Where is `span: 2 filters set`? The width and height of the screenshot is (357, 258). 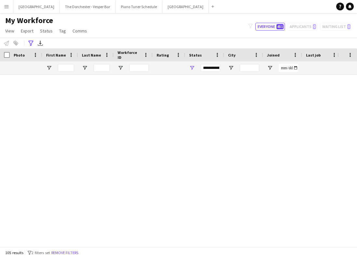 span: 2 filters set is located at coordinates (41, 252).